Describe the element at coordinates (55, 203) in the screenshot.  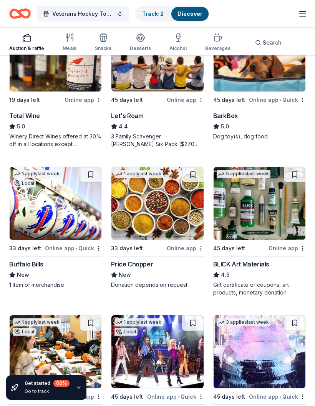
I see `img: Image for Buffalo Bills` at that location.